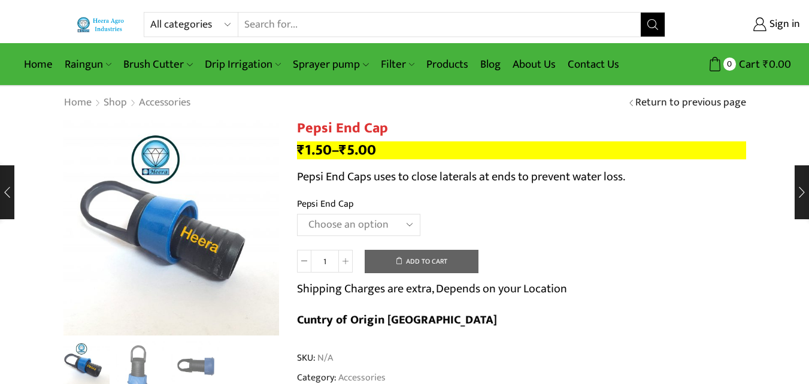 This screenshot has width=809, height=384. I want to click on a: Products, so click(447, 64).